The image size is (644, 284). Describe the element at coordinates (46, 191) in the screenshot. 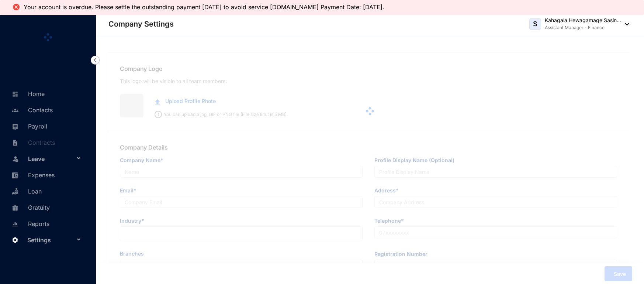

I see `li: Loan` at that location.